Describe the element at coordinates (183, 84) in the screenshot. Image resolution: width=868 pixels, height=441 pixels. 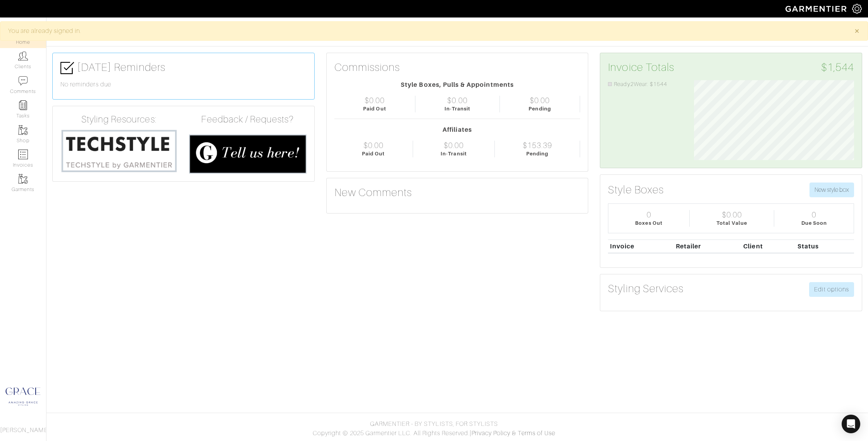
I see `h6: No reminders due` at that location.